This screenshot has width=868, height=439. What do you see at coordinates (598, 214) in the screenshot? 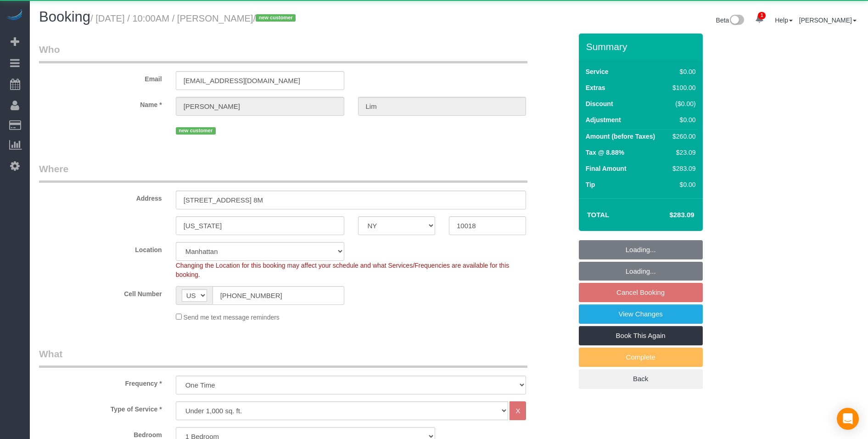
I see `strong: Total` at bounding box center [598, 214].